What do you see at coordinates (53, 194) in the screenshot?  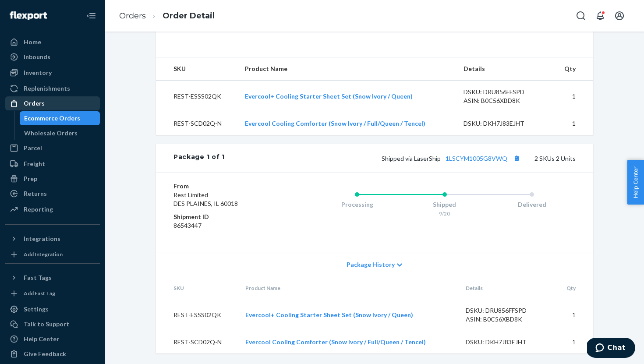 I see `a: Returns` at bounding box center [53, 194].